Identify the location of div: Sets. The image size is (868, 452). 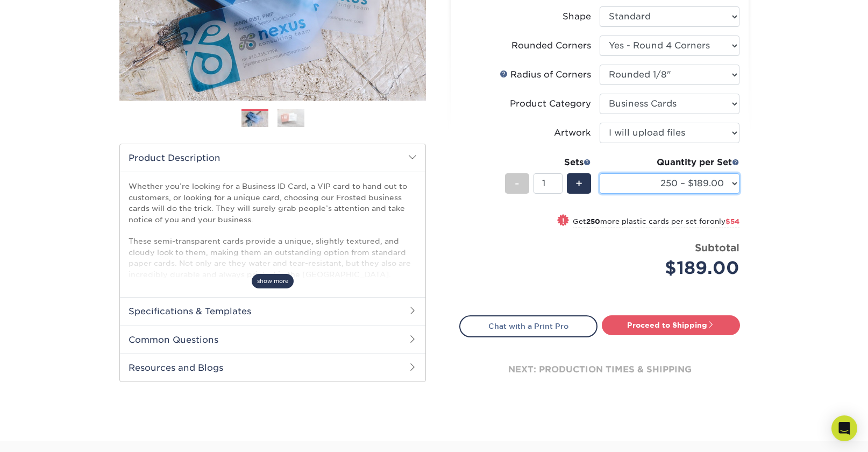
(548, 163).